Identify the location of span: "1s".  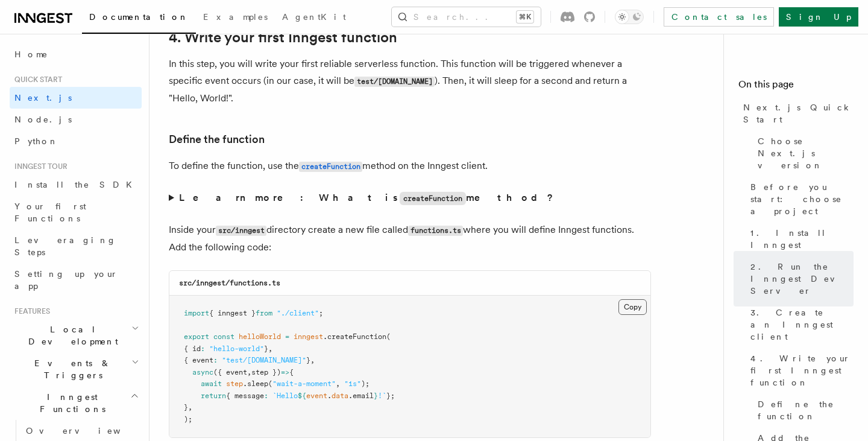
(352, 384).